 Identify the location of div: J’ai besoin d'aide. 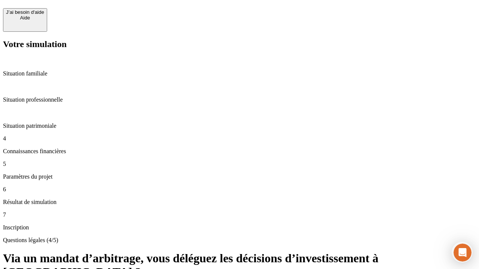
(25, 12).